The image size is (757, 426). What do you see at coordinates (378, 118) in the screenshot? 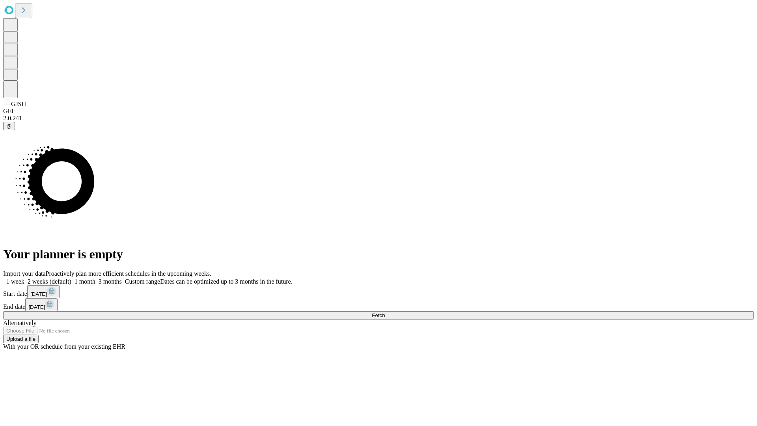
I see `div: 2.0.241` at bounding box center [378, 118].